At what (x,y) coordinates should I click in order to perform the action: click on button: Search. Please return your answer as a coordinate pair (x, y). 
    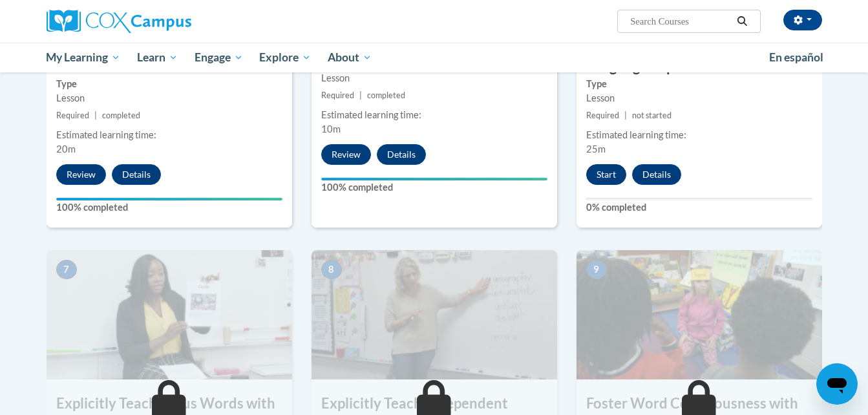
    Looking at the image, I should click on (742, 22).